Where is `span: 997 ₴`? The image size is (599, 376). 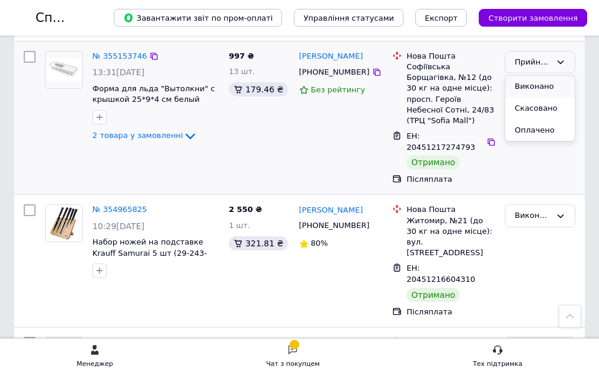 span: 997 ₴ is located at coordinates (241, 56).